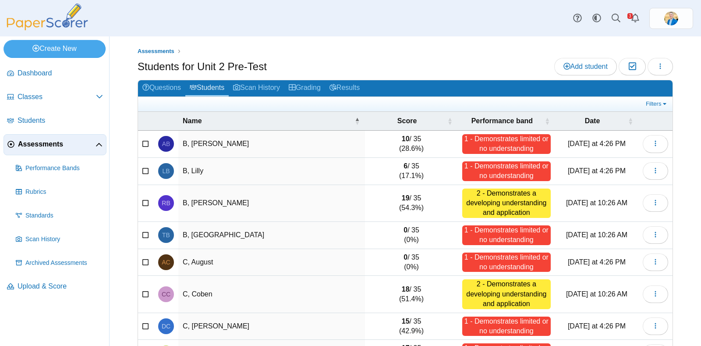 The image size is (701, 346). What do you see at coordinates (411, 294) in the screenshot?
I see `td: / 35 (51.4%)` at bounding box center [411, 294].